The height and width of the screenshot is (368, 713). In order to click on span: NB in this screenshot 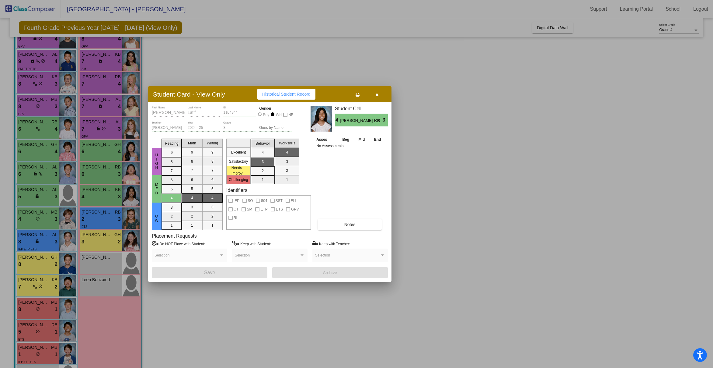, I will do `click(291, 115)`.